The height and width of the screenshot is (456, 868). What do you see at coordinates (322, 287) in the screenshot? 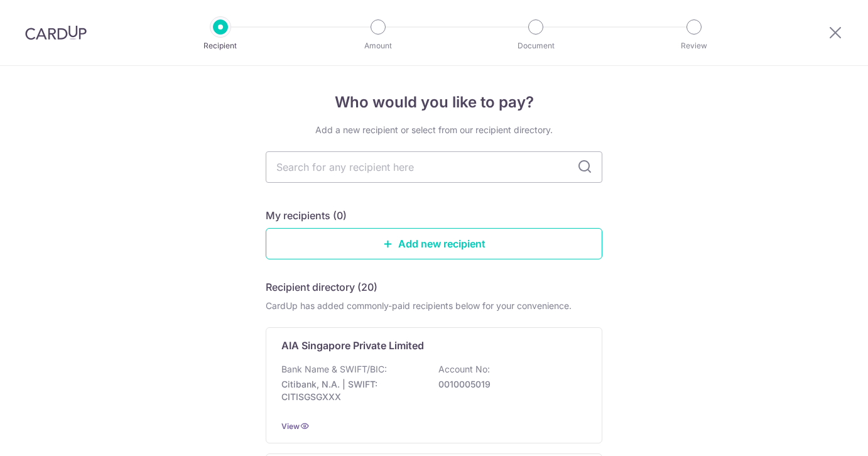
I see `h5: Recipient directory (20)` at bounding box center [322, 287].